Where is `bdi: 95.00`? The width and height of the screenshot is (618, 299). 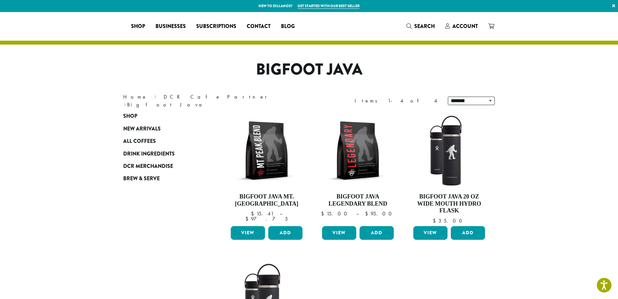 bdi: 95.00 is located at coordinates (380, 214).